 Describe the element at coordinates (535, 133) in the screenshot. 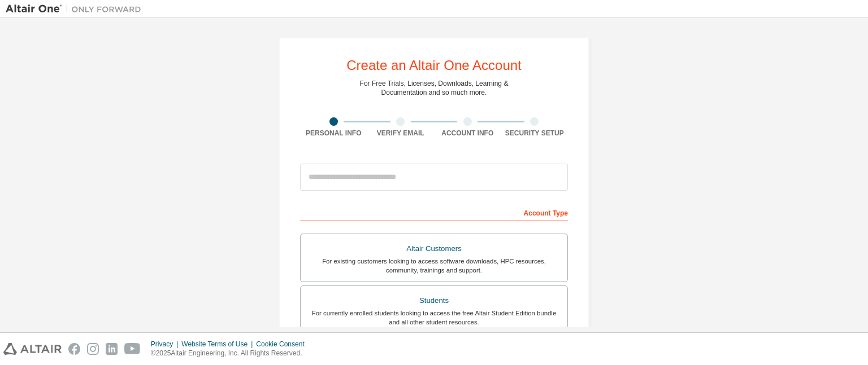

I see `div: Security Setup` at that location.